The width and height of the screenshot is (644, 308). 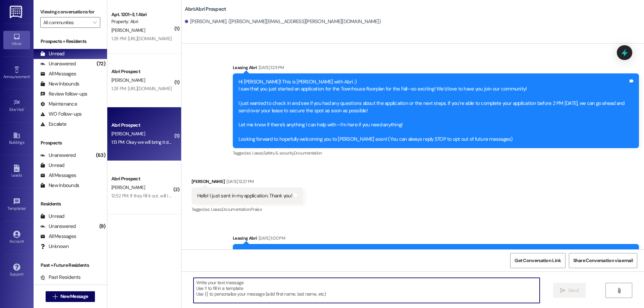 I want to click on span: New Message, so click(x=74, y=296).